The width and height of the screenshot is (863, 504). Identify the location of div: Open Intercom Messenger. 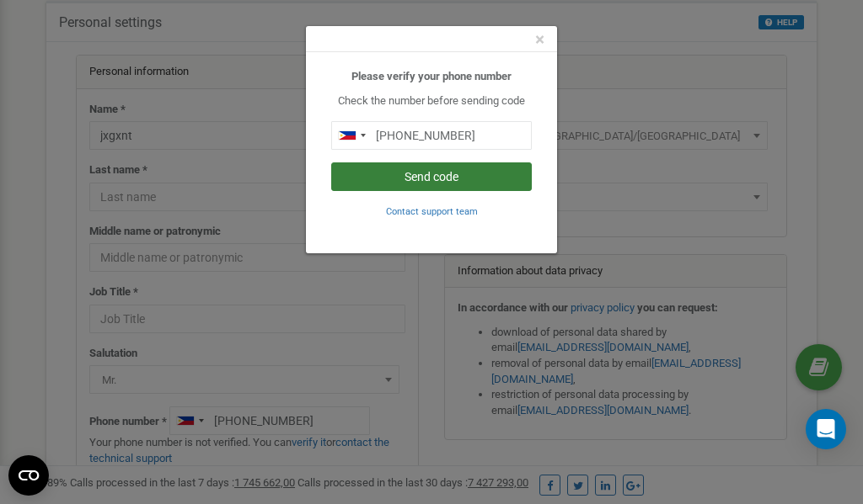
(826, 429).